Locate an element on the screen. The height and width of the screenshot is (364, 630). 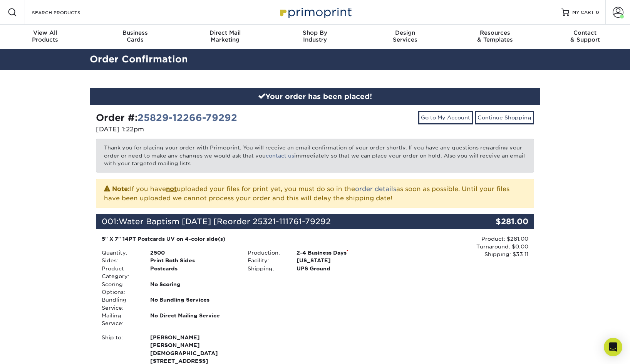
a: Contact& Support is located at coordinates (585, 37).